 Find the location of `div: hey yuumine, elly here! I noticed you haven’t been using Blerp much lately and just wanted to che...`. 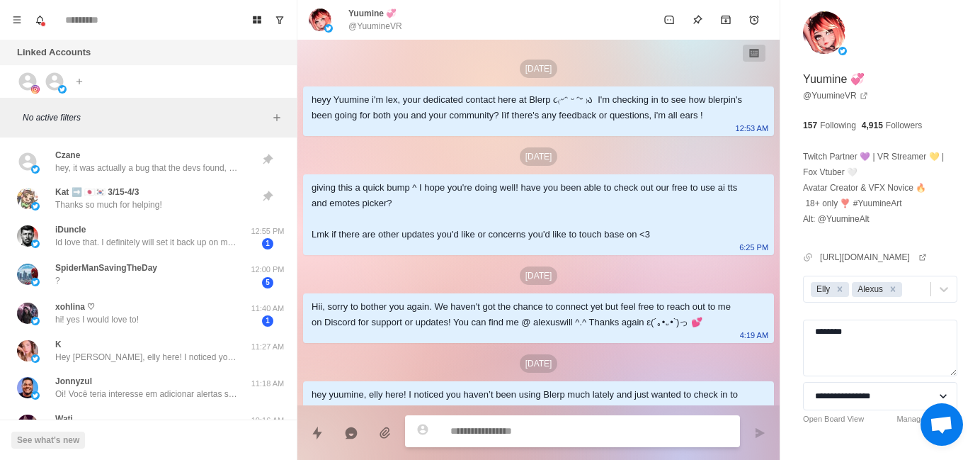

div: hey yuumine, elly here! I noticed you haven’t been using Blerp much lately and just wanted to che... is located at coordinates (527, 402).